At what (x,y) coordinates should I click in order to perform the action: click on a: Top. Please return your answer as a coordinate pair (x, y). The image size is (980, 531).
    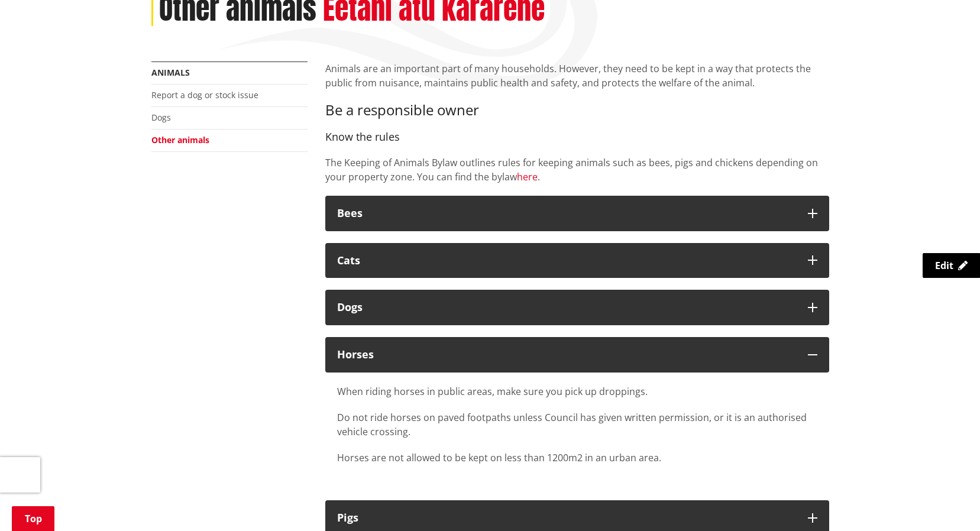
    Looking at the image, I should click on (33, 518).